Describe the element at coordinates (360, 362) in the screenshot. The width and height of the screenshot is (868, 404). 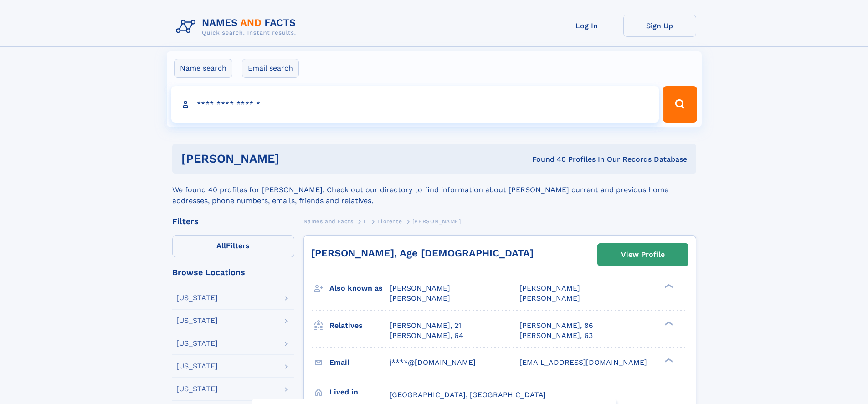
I see `h3: Email` at that location.